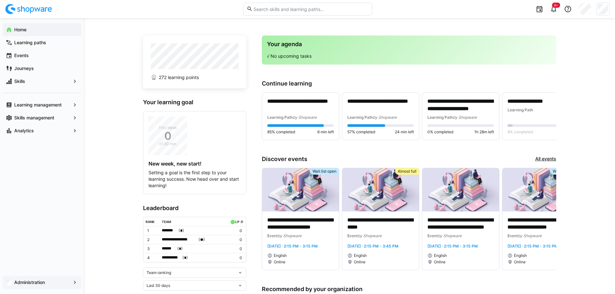 This screenshot has height=294, width=615. What do you see at coordinates (284, 159) in the screenshot?
I see `h3: Discover events` at bounding box center [284, 159].